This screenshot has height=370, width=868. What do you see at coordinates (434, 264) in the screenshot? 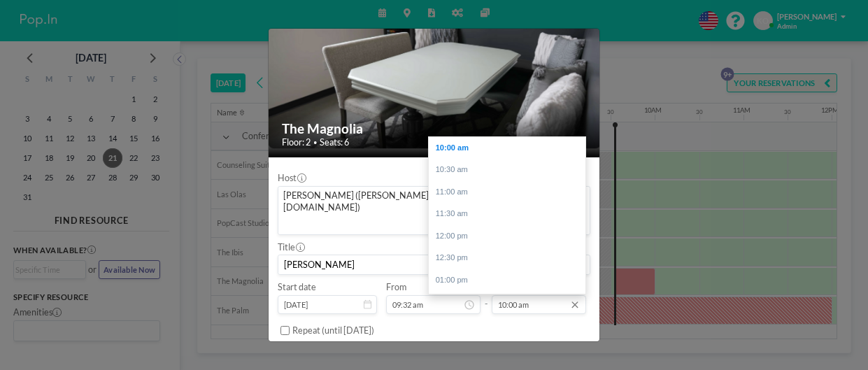
I see `input: Kyle's reservation` at bounding box center [434, 264].